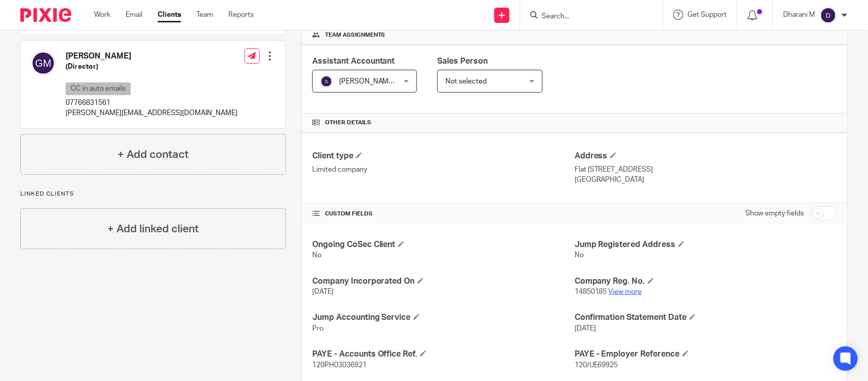 The height and width of the screenshot is (381, 868). What do you see at coordinates (102, 15) in the screenshot?
I see `a: Work` at bounding box center [102, 15].